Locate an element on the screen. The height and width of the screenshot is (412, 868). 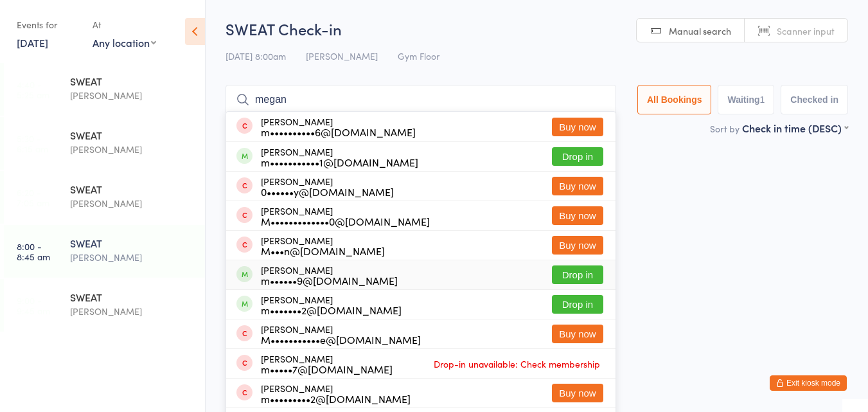
button: Waiting1 is located at coordinates (746, 100).